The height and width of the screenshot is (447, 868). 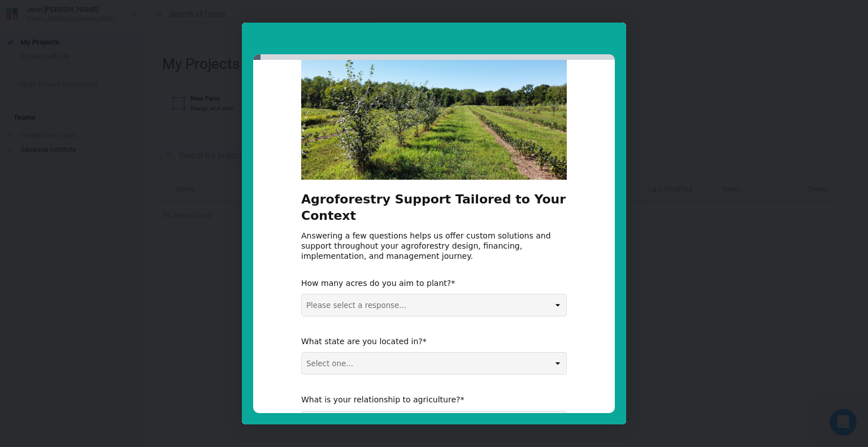 I want to click on h2: Agroforestry Support Tailored to Your Context, so click(x=434, y=210).